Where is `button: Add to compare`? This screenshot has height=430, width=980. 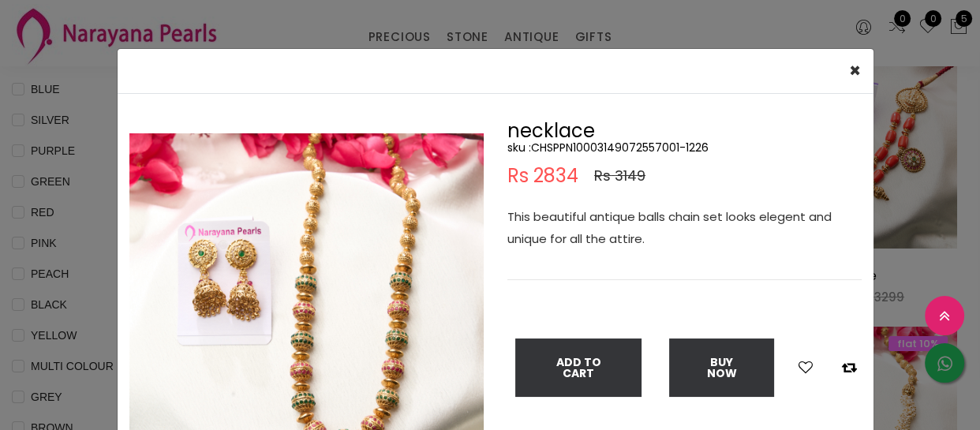 button: Add to compare is located at coordinates (849, 368).